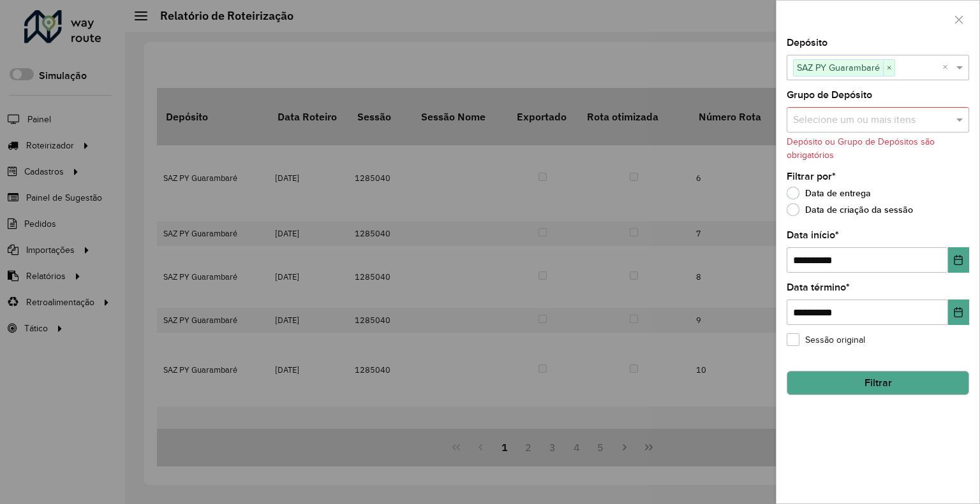  Describe the element at coordinates (829, 95) in the screenshot. I see `label: Grupo de Depósito` at that location.